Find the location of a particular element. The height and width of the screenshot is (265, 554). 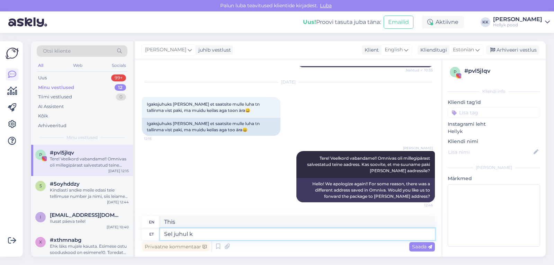

span: 5 is located at coordinates (40, 185).